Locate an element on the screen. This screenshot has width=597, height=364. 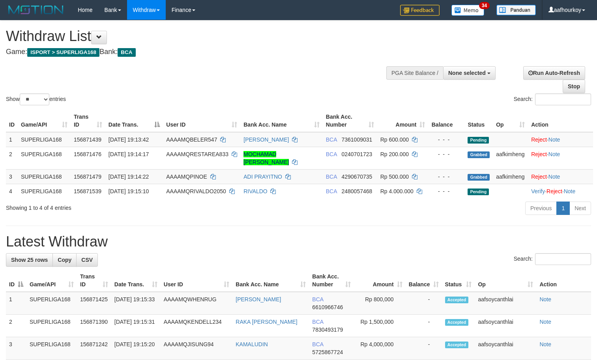
span: AAAAMQPINOE is located at coordinates (186, 177).